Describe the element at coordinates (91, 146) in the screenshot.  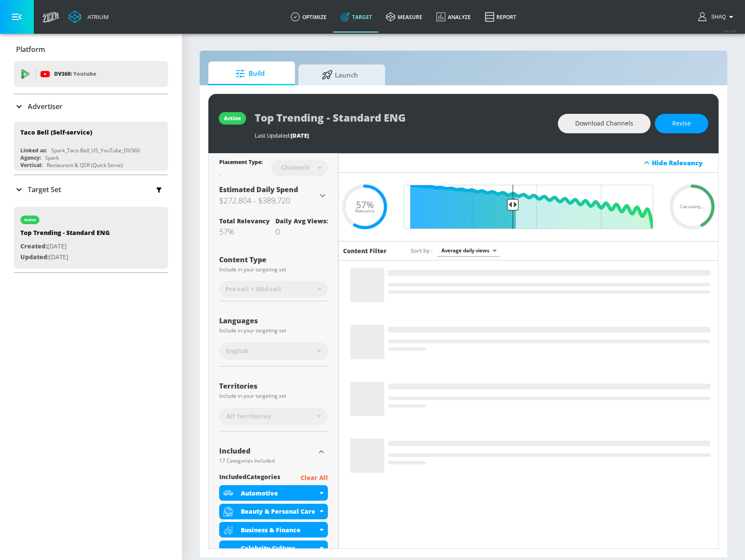
I see `div: Taco Bell (Self-service)Linked as:Spark_Taco Bell_US_YouTube_DV360Agency:SparkVertical:Restaurant...` at that location.